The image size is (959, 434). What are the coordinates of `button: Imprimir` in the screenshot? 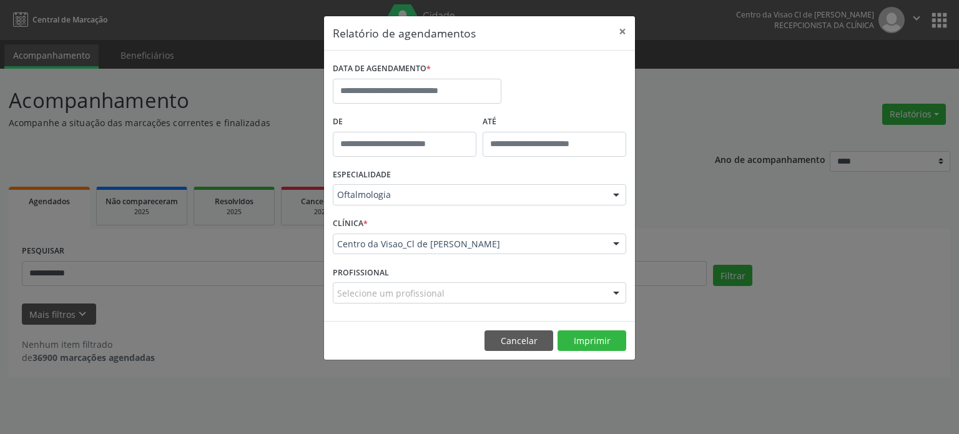 It's located at (592, 341).